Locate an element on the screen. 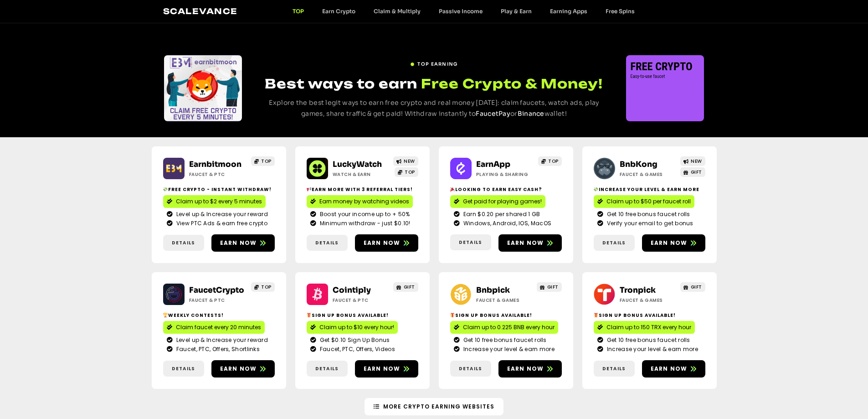 The width and height of the screenshot is (868, 419). a: More Crypto Earning Websites is located at coordinates (434, 406).